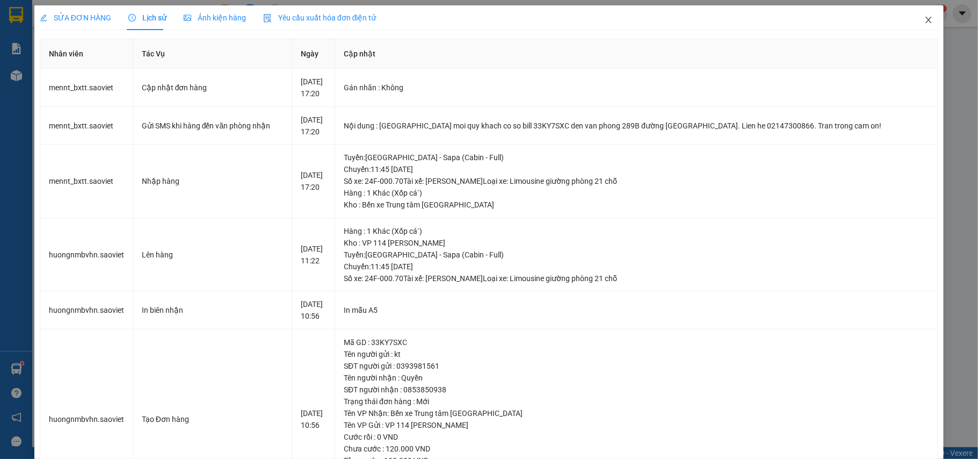 The width and height of the screenshot is (978, 459). I want to click on span: Yêu cầu xuất hóa đơn điện tử, so click(320, 18).